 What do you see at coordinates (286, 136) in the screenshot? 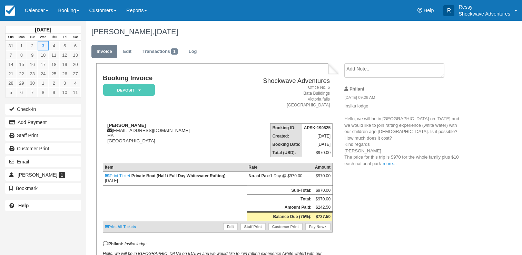
I see `th: Created:` at bounding box center [286, 136].